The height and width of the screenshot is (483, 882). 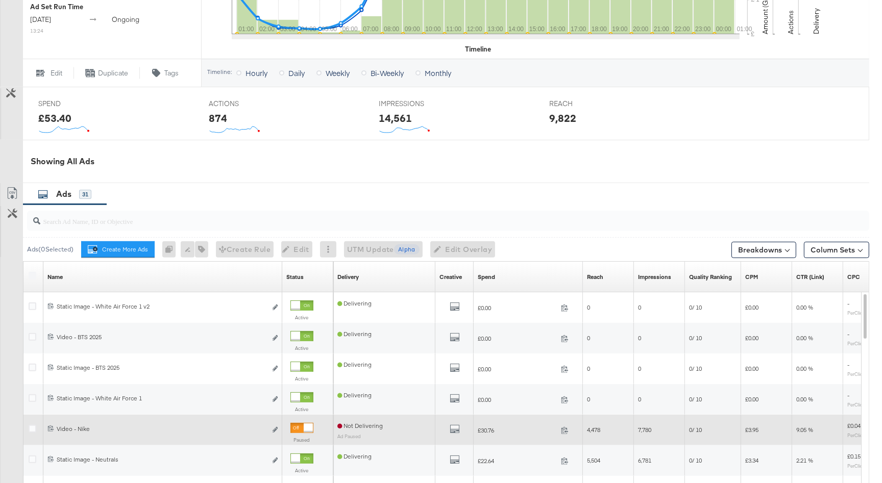 What do you see at coordinates (296, 73) in the screenshot?
I see `span: Daily` at bounding box center [296, 73].